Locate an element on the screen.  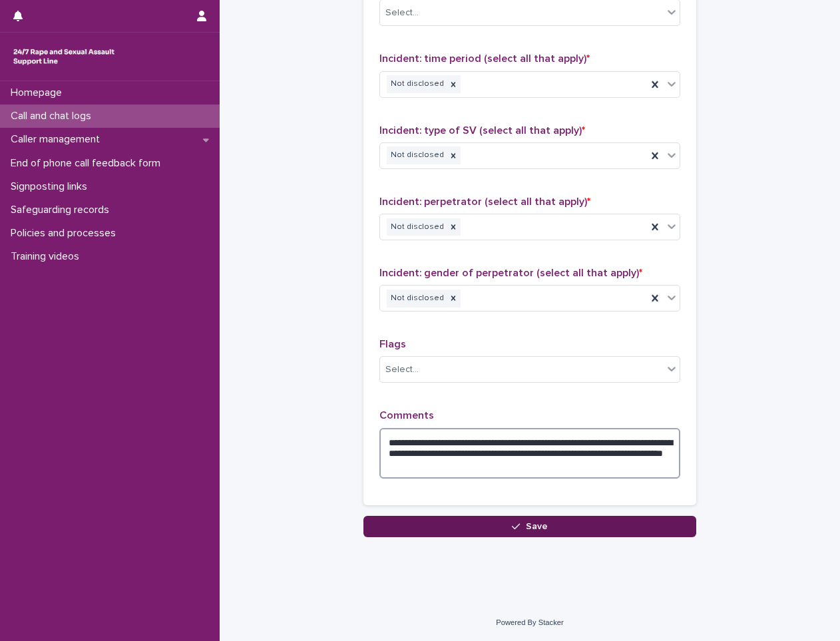
p: Training videos is located at coordinates (47, 256).